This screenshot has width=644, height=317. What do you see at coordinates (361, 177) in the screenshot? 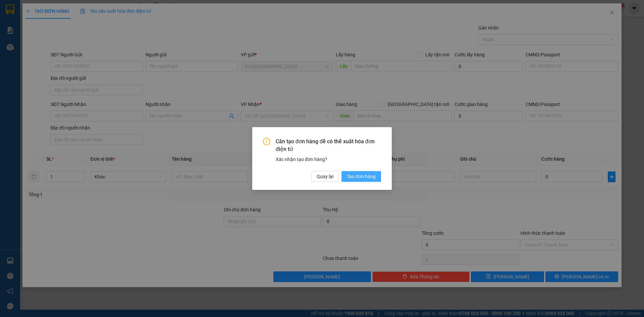
I see `span: Tạo đơn hàng` at bounding box center [361, 177].